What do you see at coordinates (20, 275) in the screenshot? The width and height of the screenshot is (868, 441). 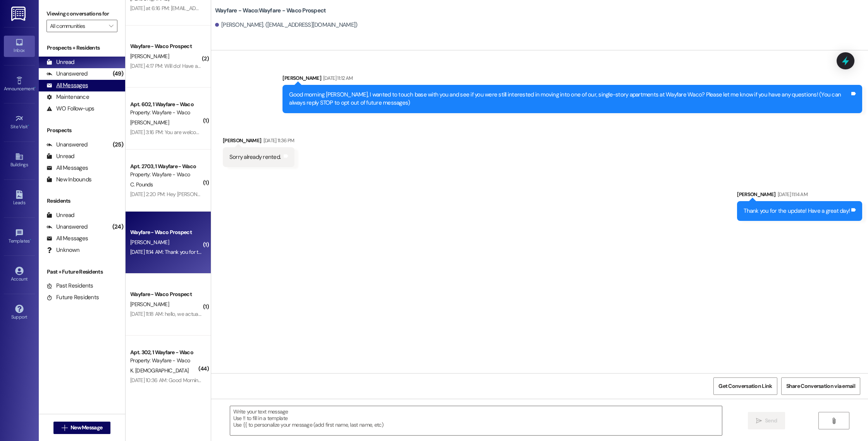 I see `a: Account` at bounding box center [20, 275].